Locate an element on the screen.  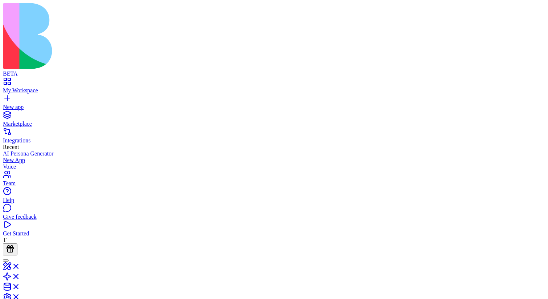
div: Give feedback is located at coordinates (274, 217).